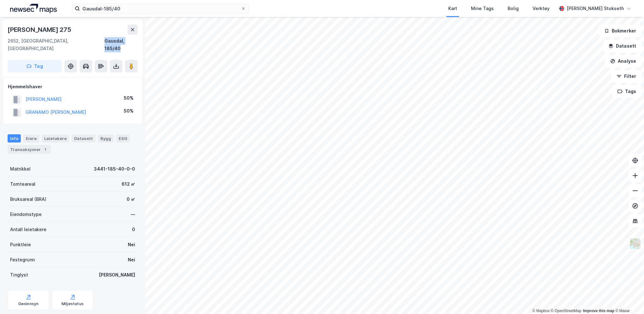 The height and width of the screenshot is (314, 644). I want to click on div: Antall leietakere, so click(28, 230).